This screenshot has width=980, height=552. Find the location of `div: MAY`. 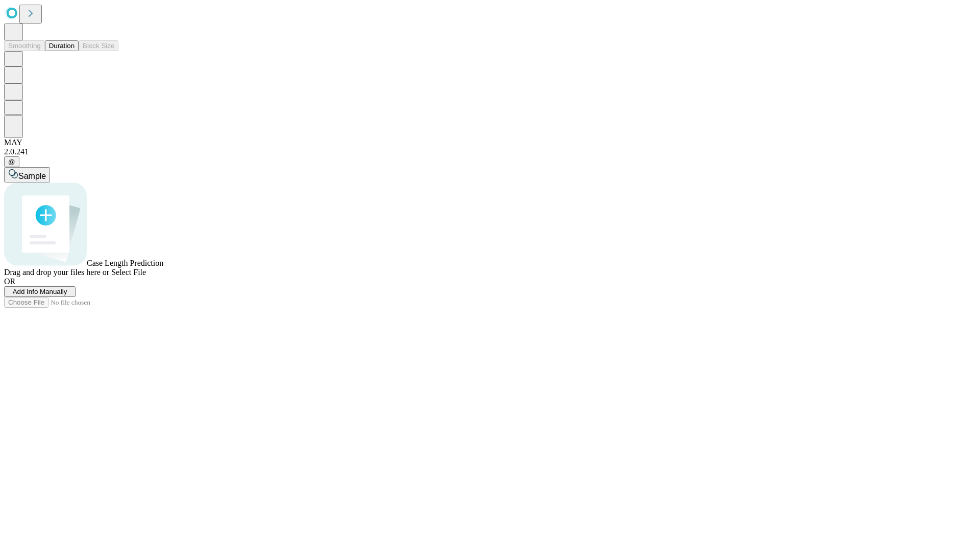

div: MAY is located at coordinates (490, 142).